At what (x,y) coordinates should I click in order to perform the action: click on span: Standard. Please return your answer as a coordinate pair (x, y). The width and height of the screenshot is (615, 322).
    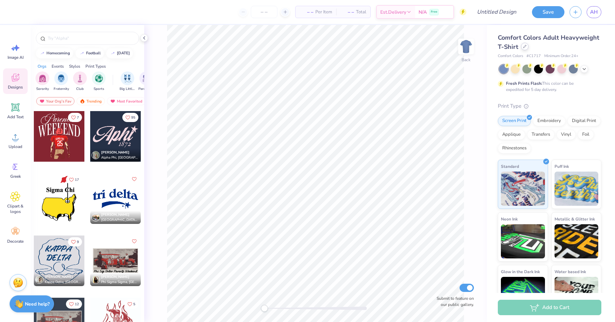
    Looking at the image, I should click on (510, 166).